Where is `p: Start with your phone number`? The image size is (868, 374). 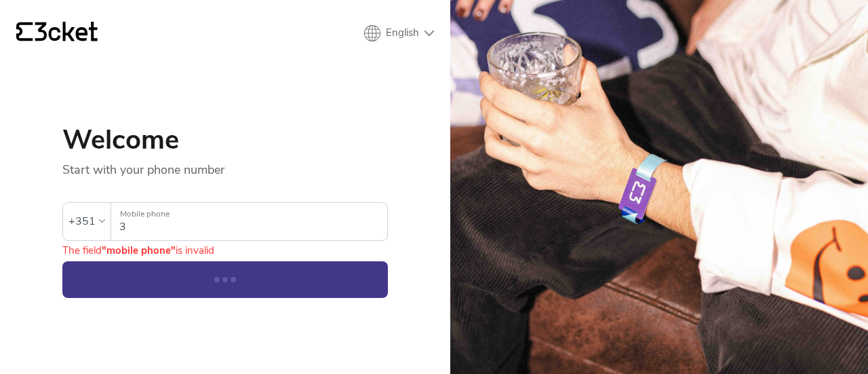
p: Start with your phone number is located at coordinates (225, 165).